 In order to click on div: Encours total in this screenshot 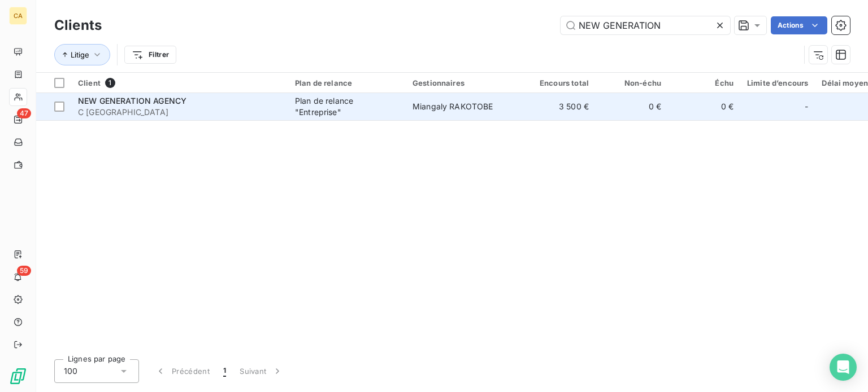, I will do `click(559, 83)`.